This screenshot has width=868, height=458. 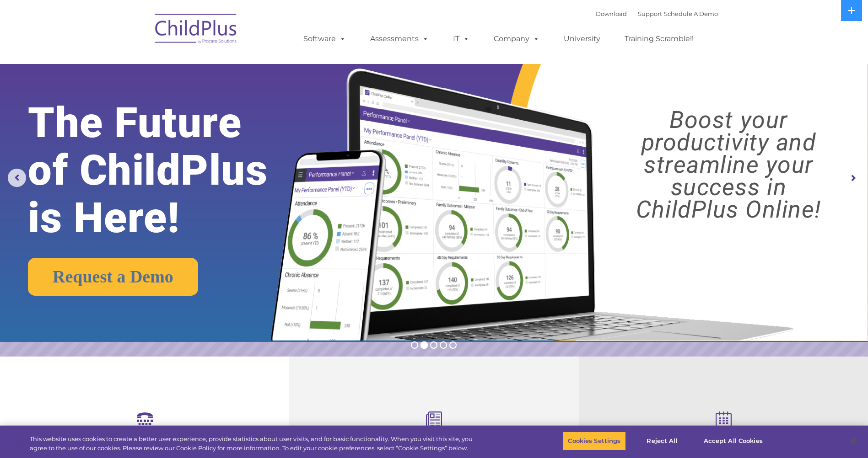 What do you see at coordinates (461, 39) in the screenshot?
I see `a: IT` at bounding box center [461, 39].